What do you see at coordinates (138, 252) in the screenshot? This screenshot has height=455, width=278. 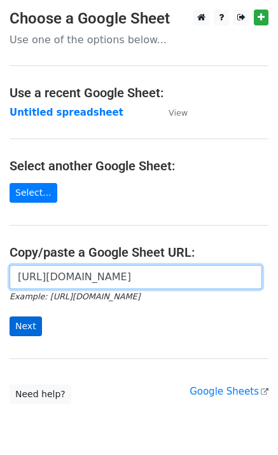 I see `h4: Copy/paste a Google Sheet URL:` at bounding box center [138, 252].